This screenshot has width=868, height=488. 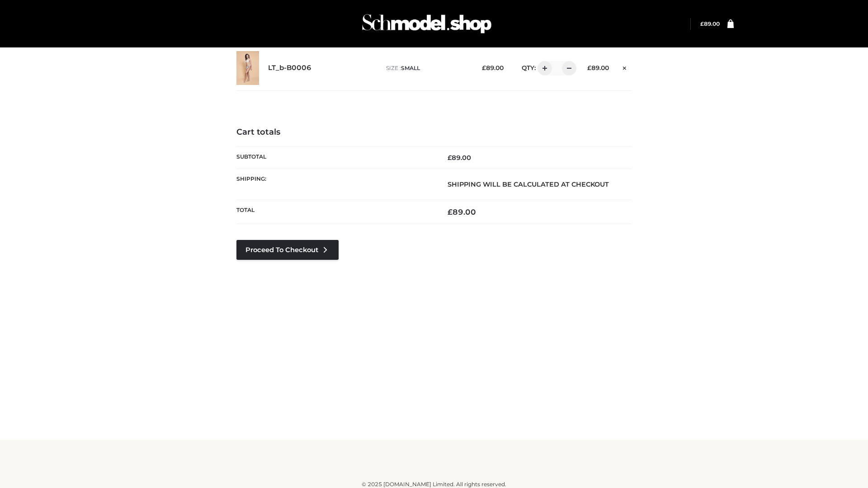 What do you see at coordinates (427, 24) in the screenshot?
I see `img: Schmodel Admin 964` at bounding box center [427, 24].